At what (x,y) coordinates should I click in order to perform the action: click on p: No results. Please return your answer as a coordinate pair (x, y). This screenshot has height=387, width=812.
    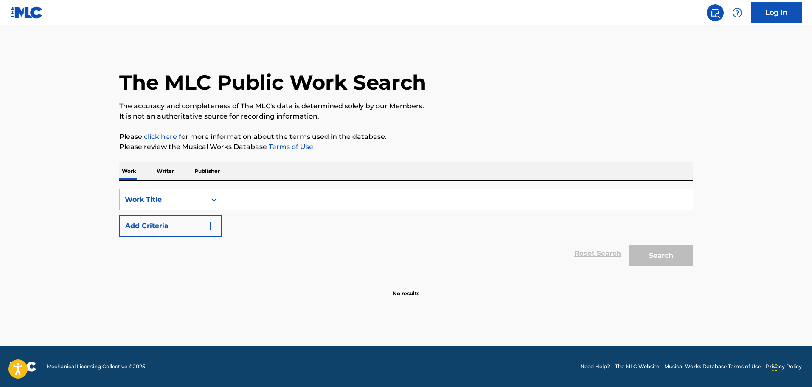
    Looking at the image, I should click on (406, 288).